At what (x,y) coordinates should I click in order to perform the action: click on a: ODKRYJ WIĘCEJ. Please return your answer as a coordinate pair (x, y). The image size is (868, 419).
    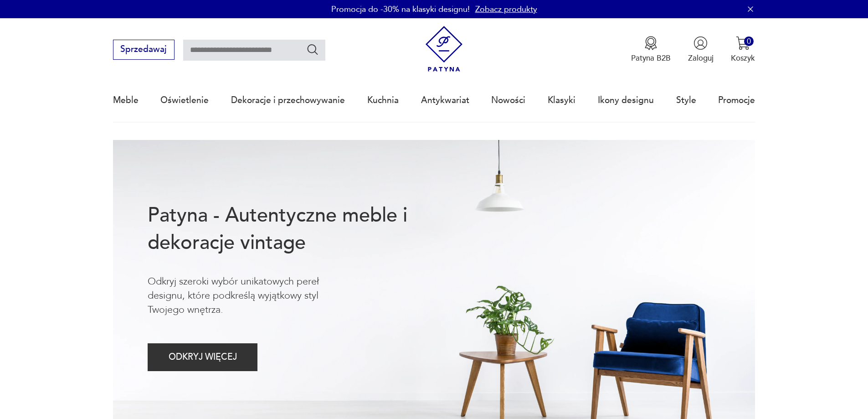
    Looking at the image, I should click on (202, 358).